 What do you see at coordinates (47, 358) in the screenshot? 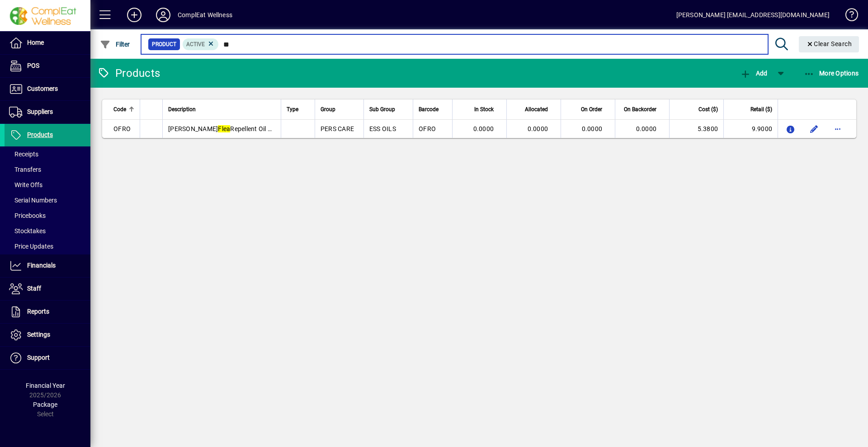
I see `a: Support` at bounding box center [47, 358].